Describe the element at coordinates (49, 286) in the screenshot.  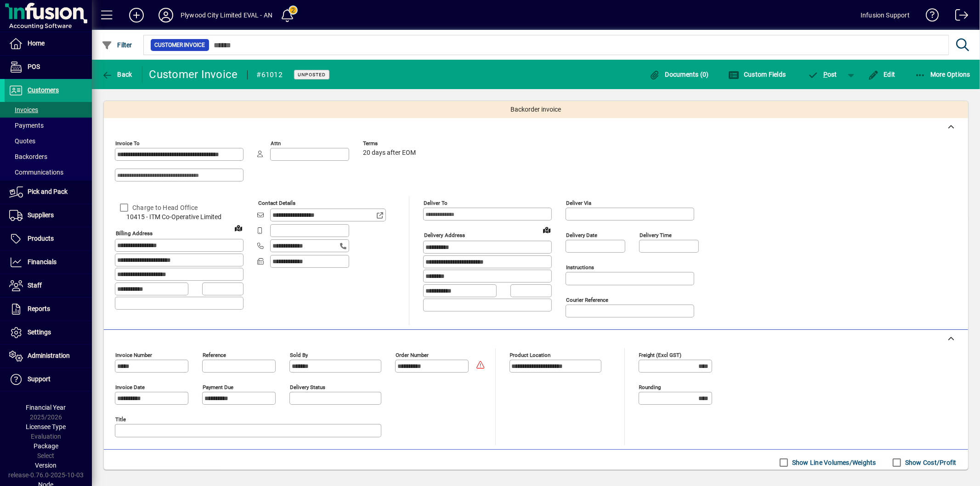
I see `a: Staff` at that location.